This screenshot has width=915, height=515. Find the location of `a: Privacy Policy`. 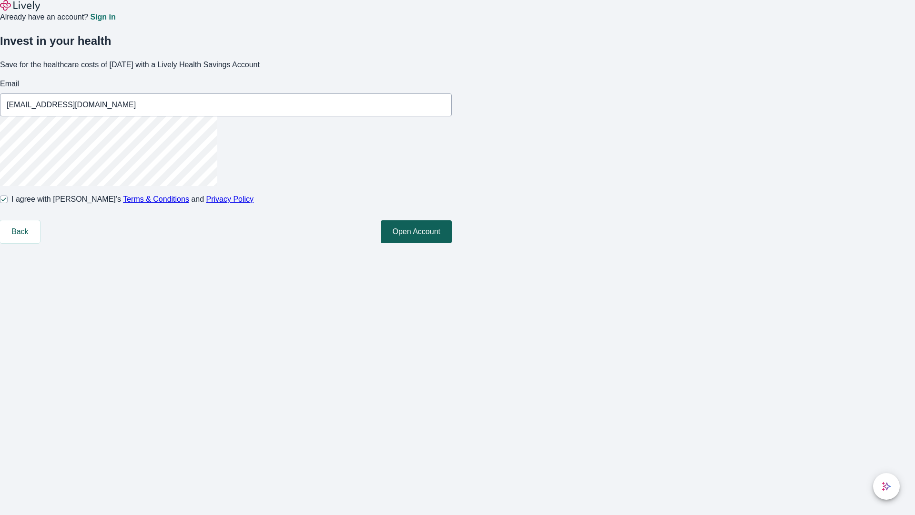

a: Privacy Policy is located at coordinates (230, 199).